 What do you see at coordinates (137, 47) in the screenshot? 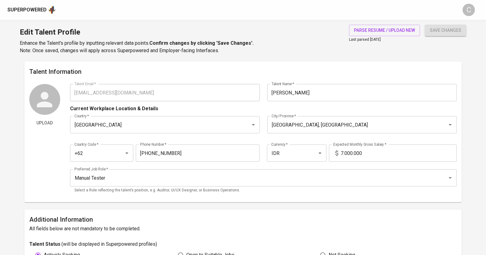
I see `p: Enhance the Talent's profile by inputting relevant data points. Note: Once saved, changes will ap...` at bounding box center [137, 47].